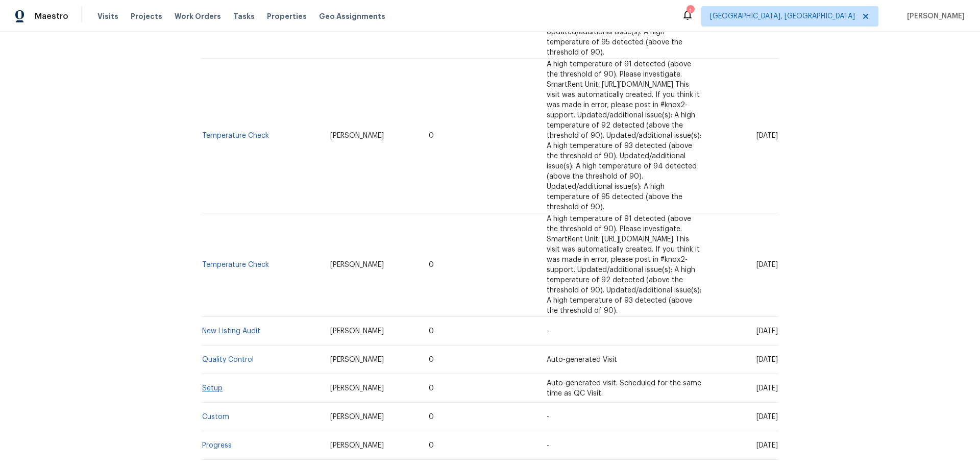  I want to click on span: Maestro, so click(51, 16).